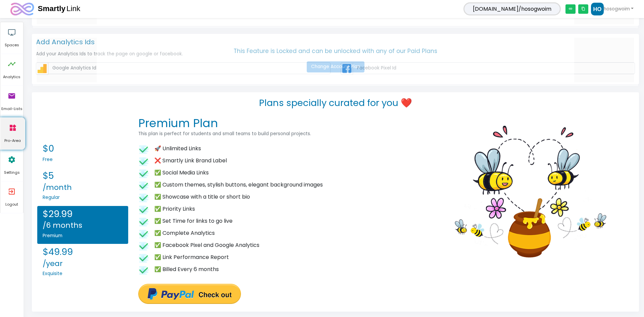 Image resolution: width=644 pixels, height=317 pixels. I want to click on img: bee-premium.png, so click(530, 190).